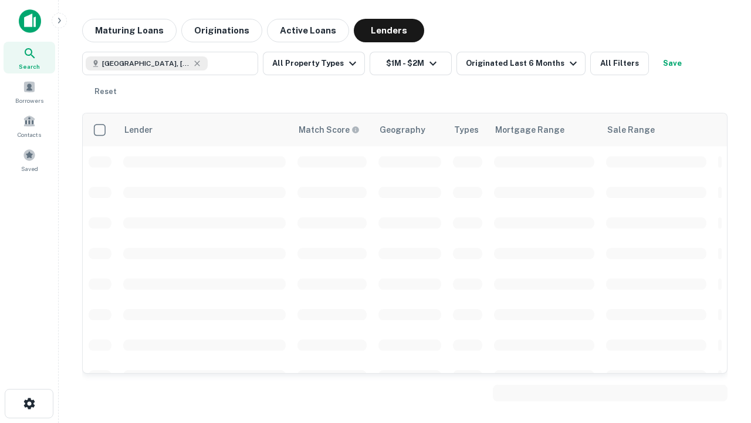 This screenshot has height=423, width=751. I want to click on th: Mortgage Range, so click(544, 130).